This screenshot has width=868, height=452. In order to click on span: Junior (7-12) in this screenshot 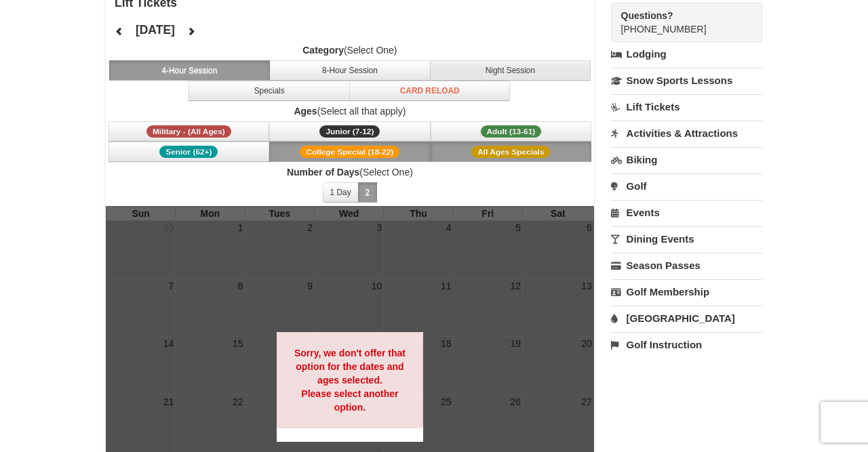, I will do `click(349, 131)`.